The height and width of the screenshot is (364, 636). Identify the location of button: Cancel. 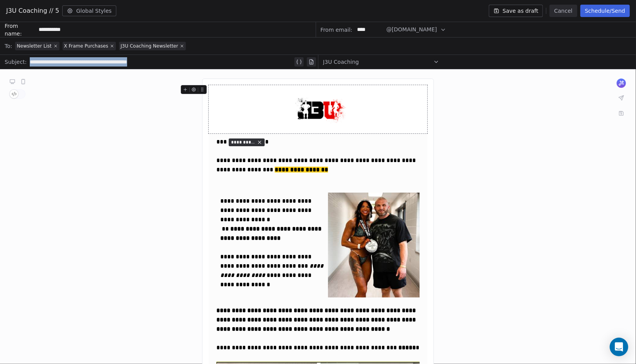
(563, 11).